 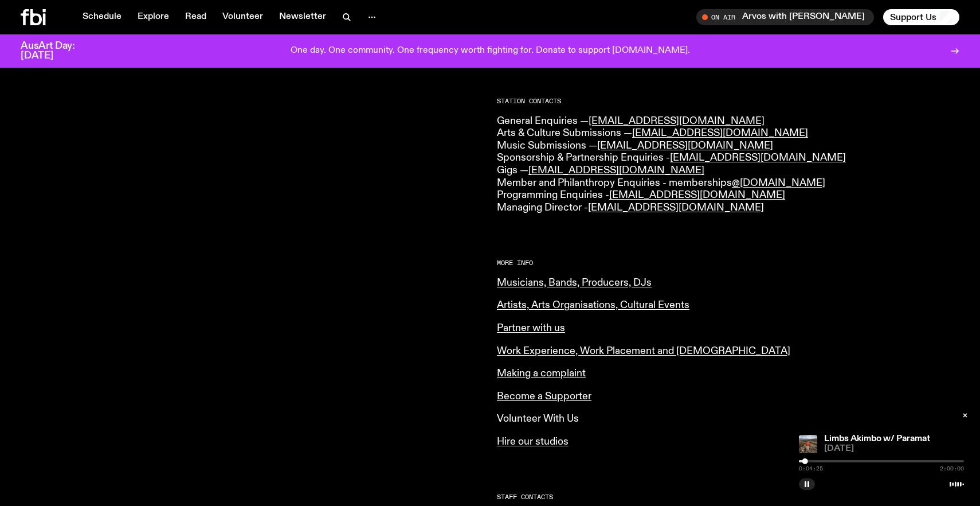 I want to click on a: Making a complaint, so click(x=541, y=373).